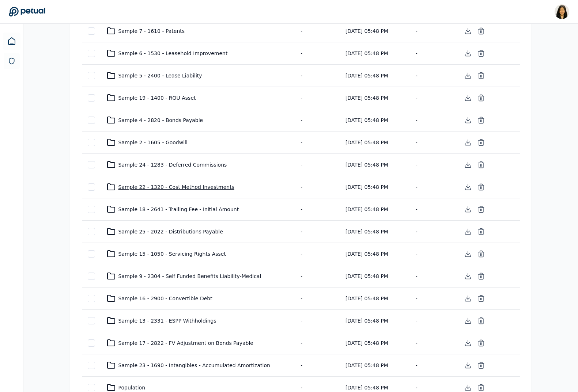  What do you see at coordinates (198, 75) in the screenshot?
I see `div: Sample 5 - 2400 - Lease Liability` at bounding box center [198, 75].